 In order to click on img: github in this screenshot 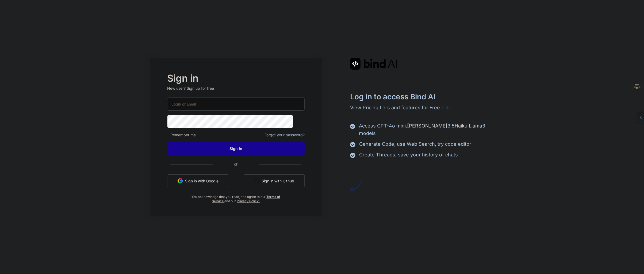, I will do `click(257, 181)`.